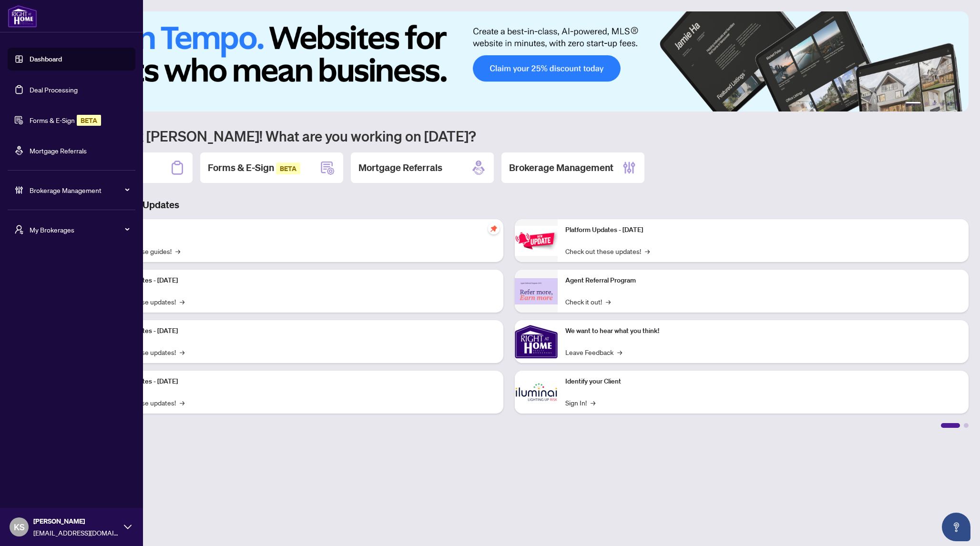 The width and height of the screenshot is (980, 546). Describe the element at coordinates (536, 341) in the screenshot. I see `img: We want to hear what you think!` at that location.